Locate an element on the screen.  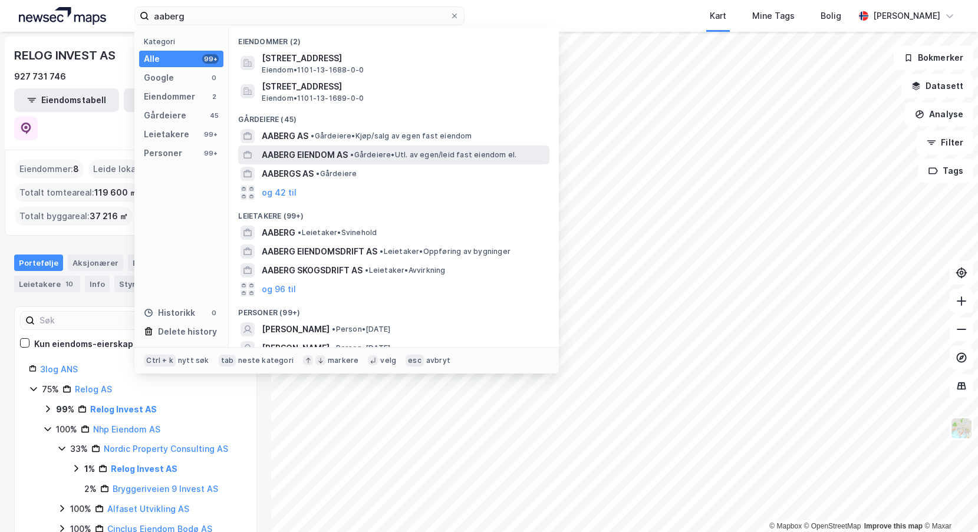
div: Personer (99+) is located at coordinates (394, 310).